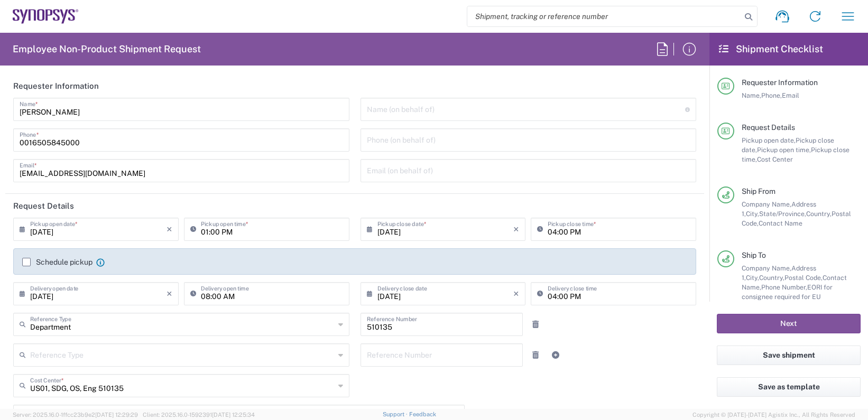 Image resolution: width=868 pixels, height=420 pixels. What do you see at coordinates (782, 214) in the screenshot?
I see `span: State/Province,` at bounding box center [782, 214].